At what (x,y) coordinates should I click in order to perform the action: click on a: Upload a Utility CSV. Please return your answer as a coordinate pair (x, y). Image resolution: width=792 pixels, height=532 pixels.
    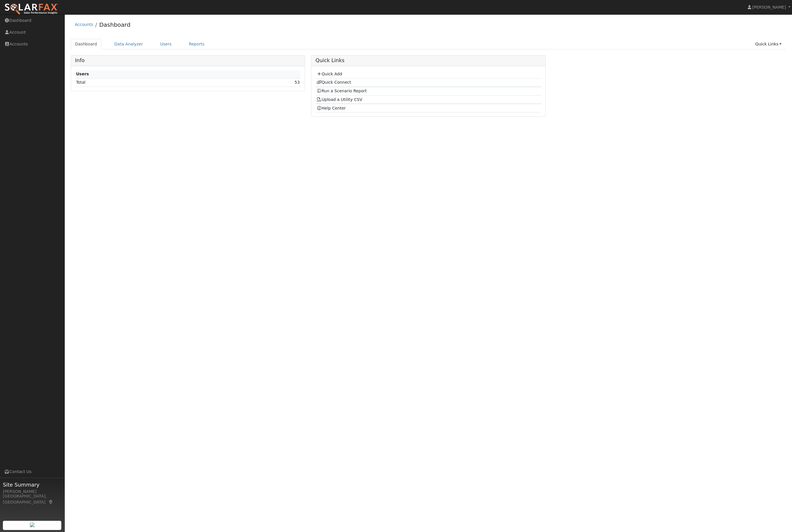
    Looking at the image, I should click on (339, 99).